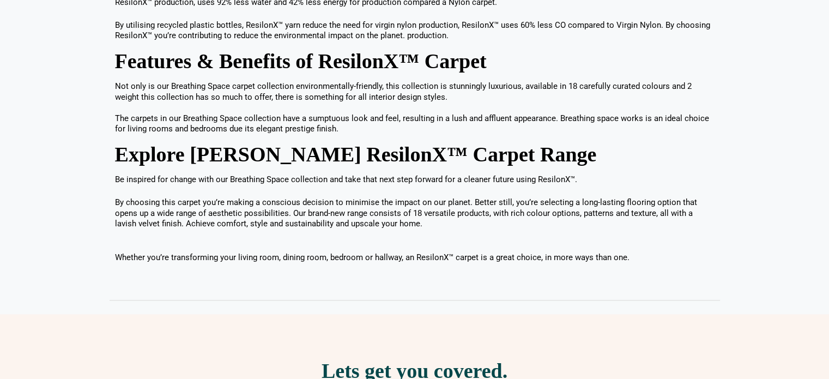  What do you see at coordinates (415, 180) in the screenshot?
I see `p: Be inspired for change with our Breathing Space collection and take that next step forward for a ...` at bounding box center [415, 180].